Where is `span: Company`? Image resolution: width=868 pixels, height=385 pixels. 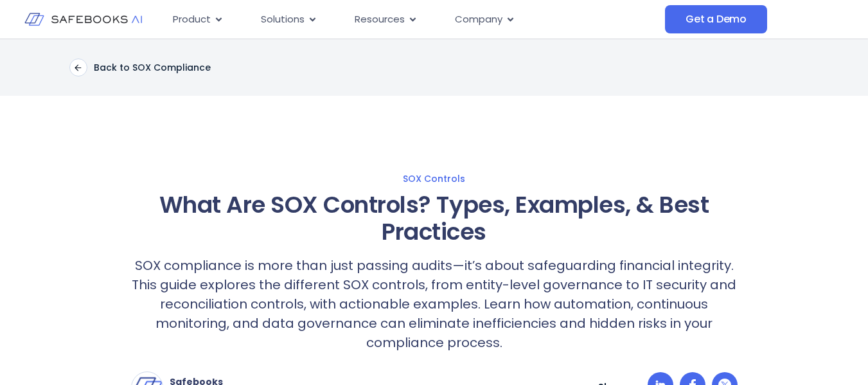 span: Company is located at coordinates (478, 20).